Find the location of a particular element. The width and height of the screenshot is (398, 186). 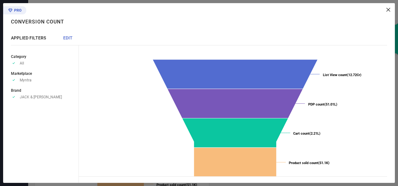

span: Brand is located at coordinates (16, 90).